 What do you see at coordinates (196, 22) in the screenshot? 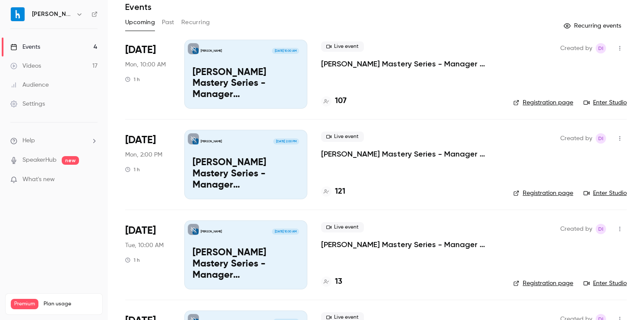
I see `button: Recurring` at bounding box center [196, 22].